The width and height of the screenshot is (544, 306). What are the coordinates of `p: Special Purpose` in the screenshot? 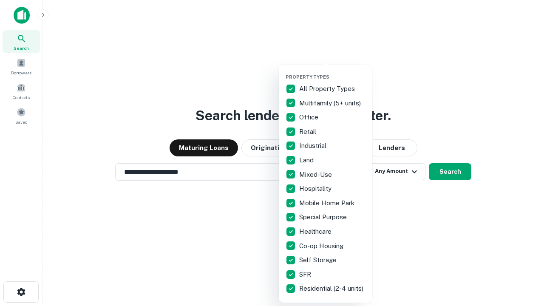 It's located at (324, 217).